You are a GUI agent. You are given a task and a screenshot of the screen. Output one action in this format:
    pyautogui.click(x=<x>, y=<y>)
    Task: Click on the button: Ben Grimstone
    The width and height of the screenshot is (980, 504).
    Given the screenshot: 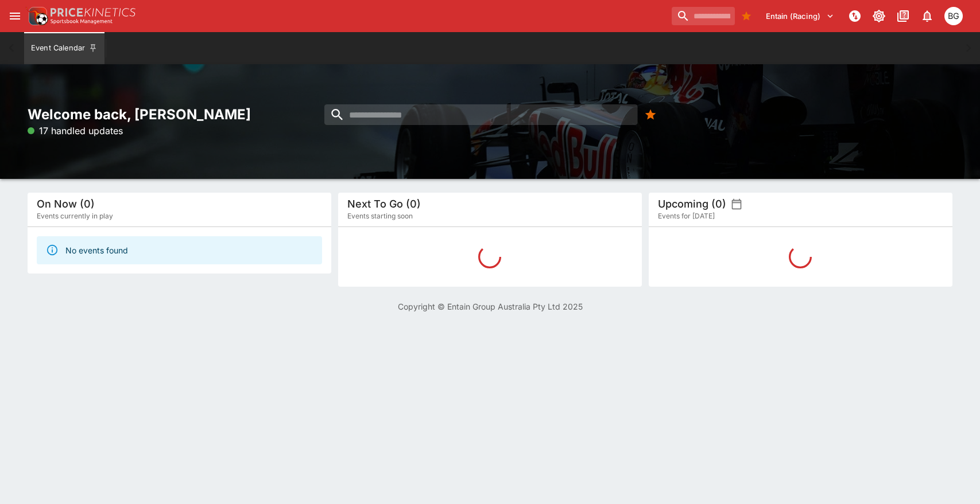 What is the action you would take?
    pyautogui.click(x=953, y=16)
    